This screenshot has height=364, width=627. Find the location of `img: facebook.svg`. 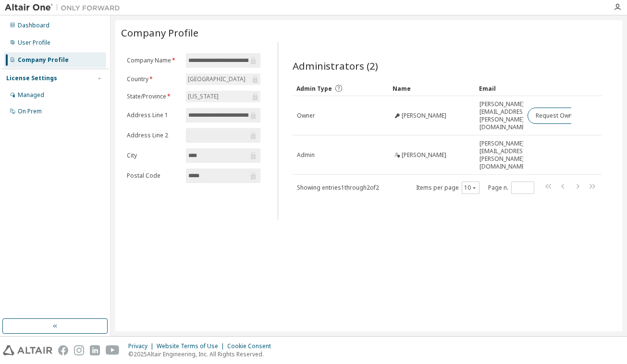

img: facebook.svg is located at coordinates (63, 350).